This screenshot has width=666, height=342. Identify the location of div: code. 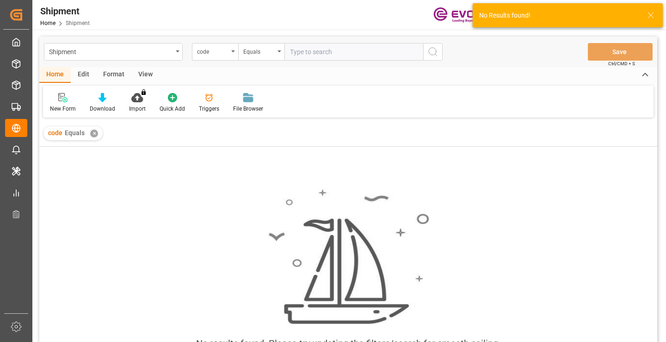
(213, 50).